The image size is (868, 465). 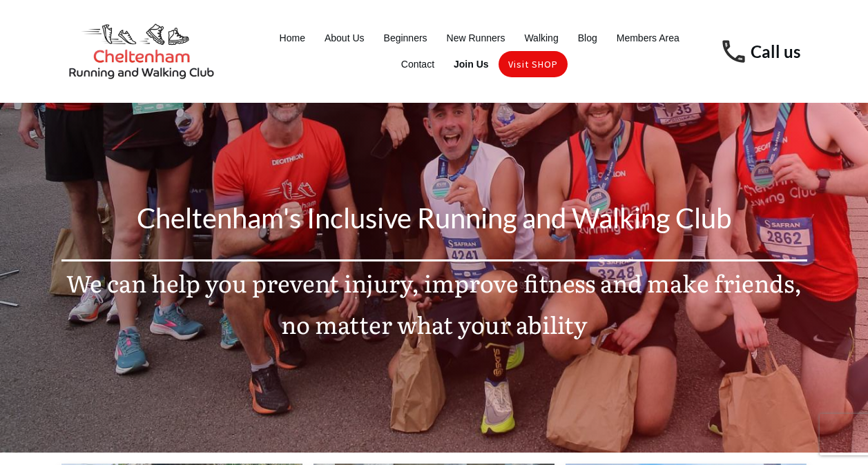 I want to click on span: Join Us, so click(x=471, y=64).